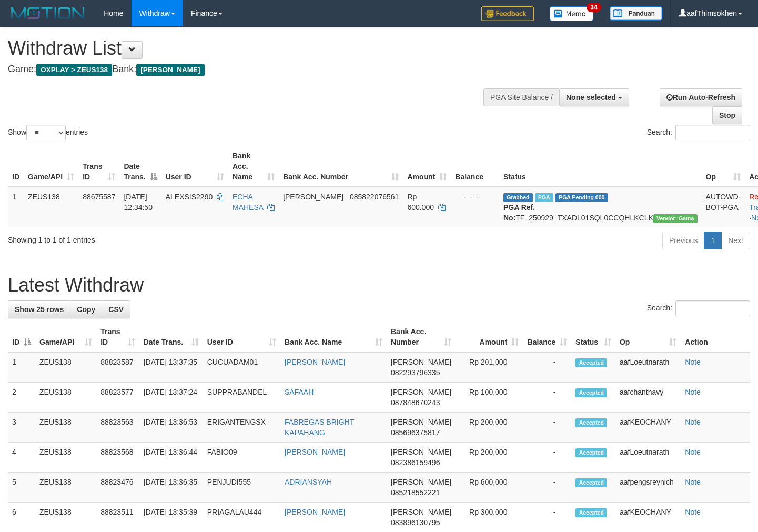 The image size is (758, 532). Describe the element at coordinates (475, 166) in the screenshot. I see `th: Balance` at that location.